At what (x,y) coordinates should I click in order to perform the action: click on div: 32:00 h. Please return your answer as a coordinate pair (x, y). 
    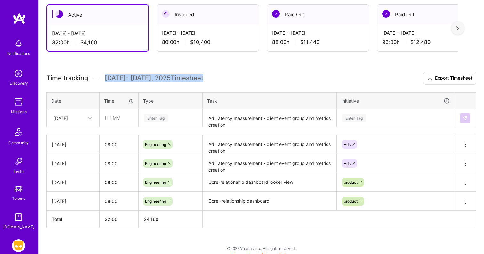
    Looking at the image, I should click on (98, 42).